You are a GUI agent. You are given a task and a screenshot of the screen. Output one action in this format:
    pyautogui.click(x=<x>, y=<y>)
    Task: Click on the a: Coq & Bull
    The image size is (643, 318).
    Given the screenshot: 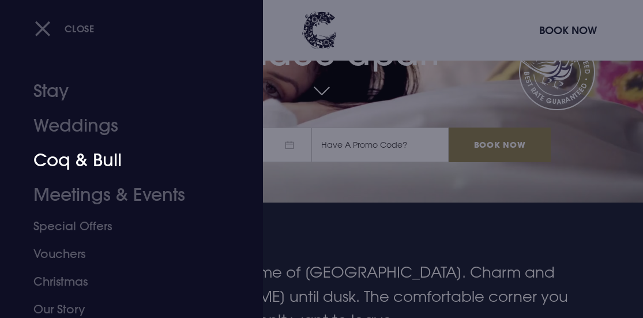 What is the action you would take?
    pyautogui.click(x=123, y=160)
    